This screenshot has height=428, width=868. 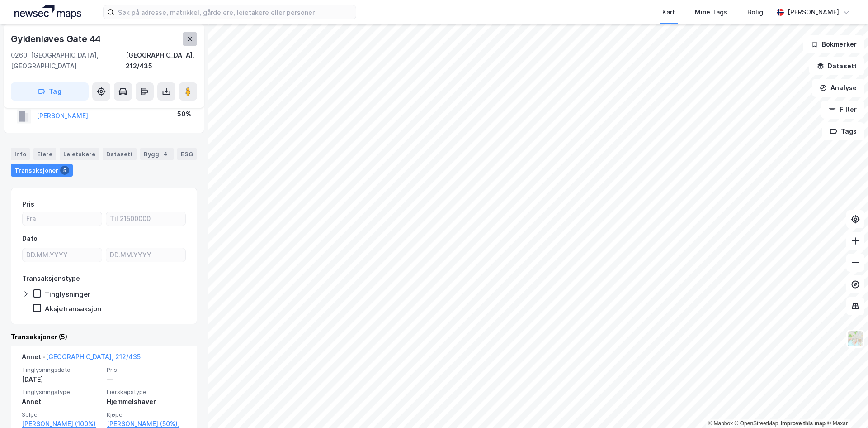 I want to click on div: Dato, so click(x=30, y=238).